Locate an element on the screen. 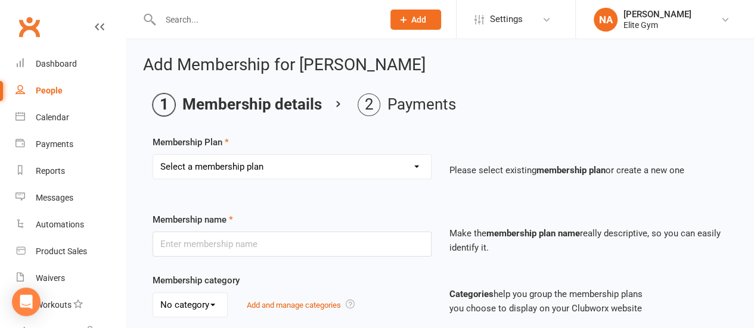 The width and height of the screenshot is (754, 328). button: Add is located at coordinates (415, 20).